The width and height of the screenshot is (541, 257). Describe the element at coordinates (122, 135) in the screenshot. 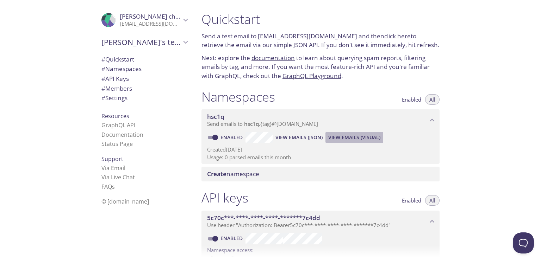

I see `a: Documentation` at that location.